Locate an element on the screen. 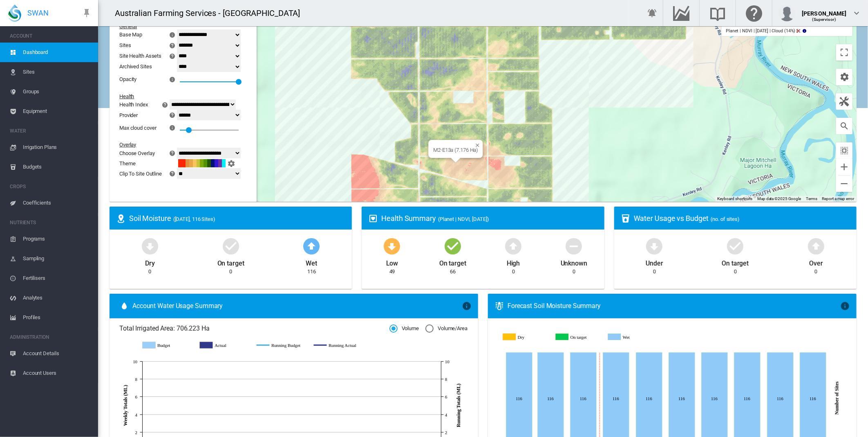 This screenshot has height=437, width=868. md-radio-button: Volume/Area is located at coordinates (446, 329).